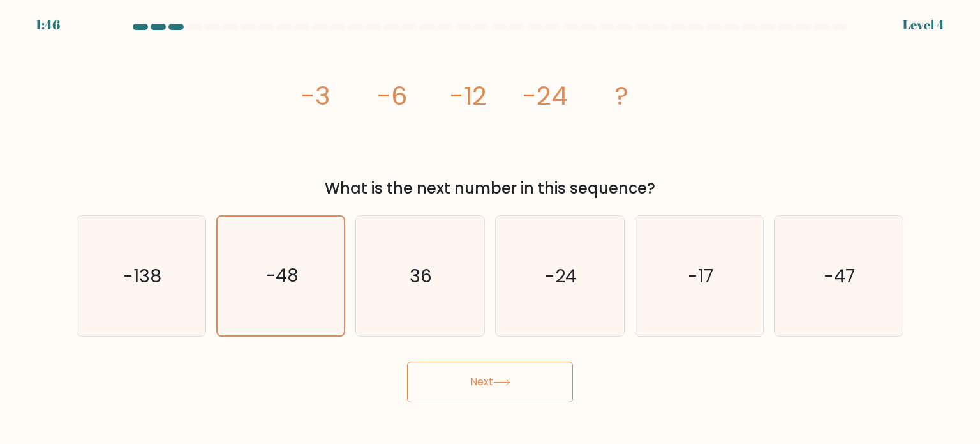 This screenshot has width=980, height=444. What do you see at coordinates (490, 189) in the screenshot?
I see `div: What is the next number in this sequence?` at bounding box center [490, 189].